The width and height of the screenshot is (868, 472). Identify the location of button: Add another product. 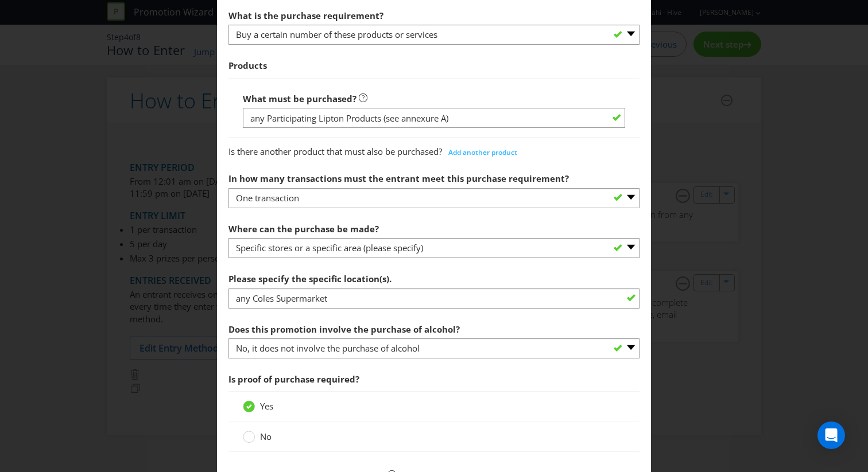
(483, 153).